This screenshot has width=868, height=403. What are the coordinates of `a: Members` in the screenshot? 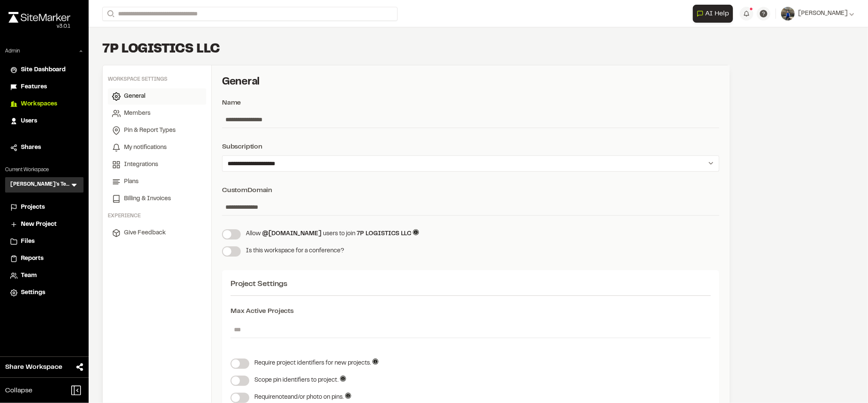 It's located at (156, 114).